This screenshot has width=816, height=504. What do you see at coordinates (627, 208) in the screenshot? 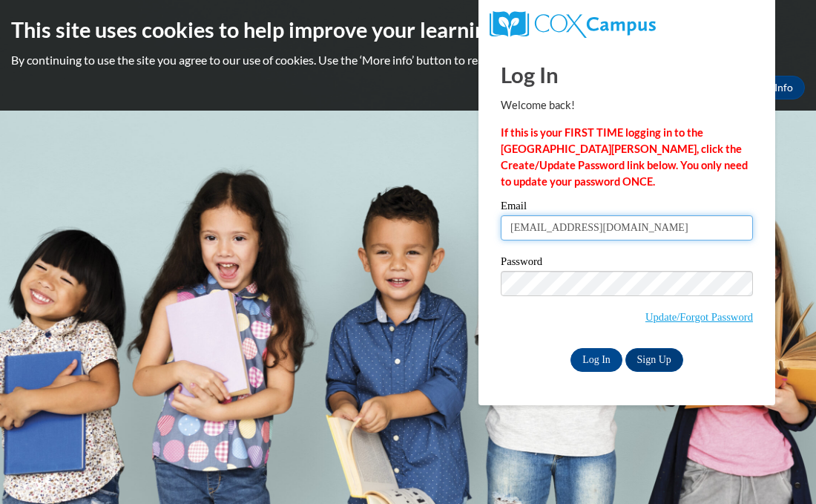
I see `label: Email` at bounding box center [627, 208].